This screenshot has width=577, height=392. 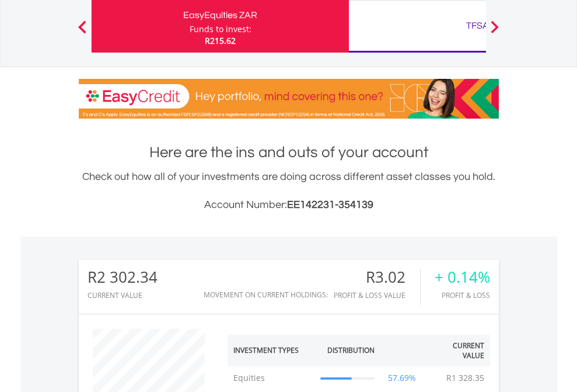 I want to click on td: 57.69%, so click(x=402, y=378).